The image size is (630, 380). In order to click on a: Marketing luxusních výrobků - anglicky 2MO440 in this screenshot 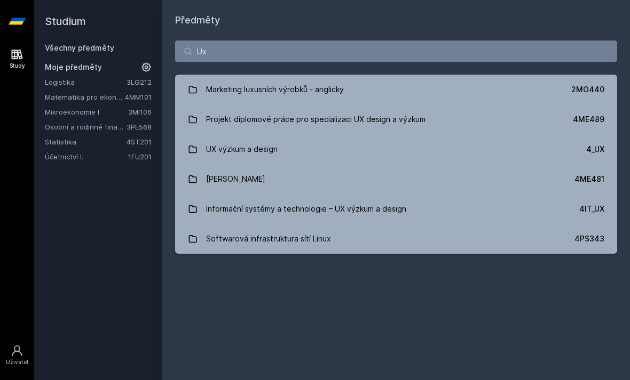, I will do `click(396, 90)`.